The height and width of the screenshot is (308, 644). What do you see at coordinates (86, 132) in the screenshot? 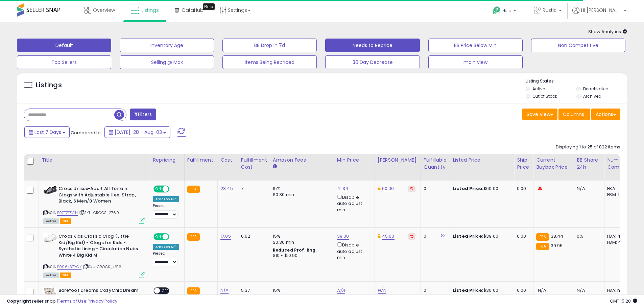
I see `span: Compared to:` at bounding box center [86, 132].